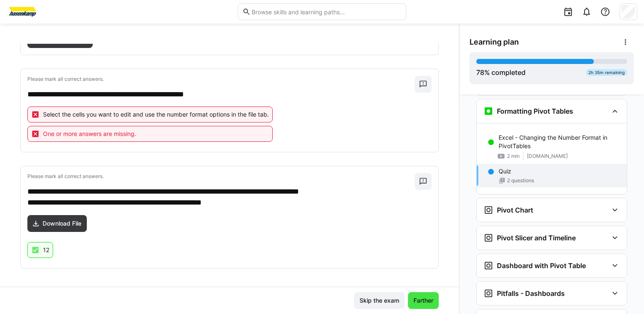  Describe the element at coordinates (380, 300) in the screenshot. I see `span: Skip the exam` at that location.